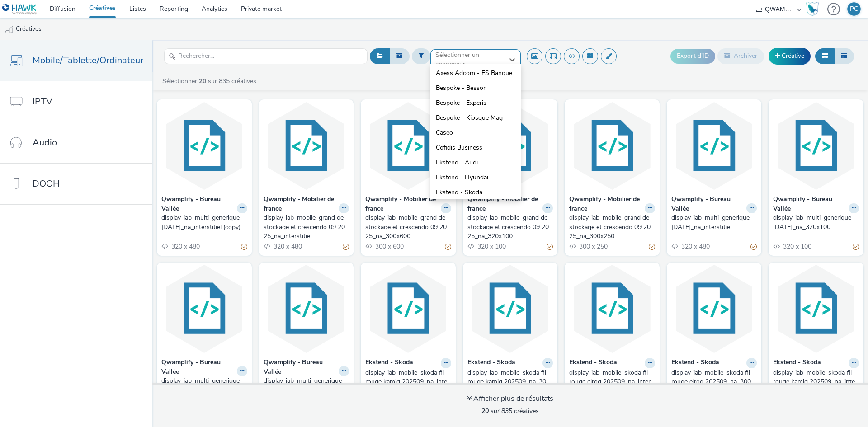 Image resolution: width=868 pixels, height=427 pixels. What do you see at coordinates (855, 9) in the screenshot?
I see `div: PC` at bounding box center [855, 9].